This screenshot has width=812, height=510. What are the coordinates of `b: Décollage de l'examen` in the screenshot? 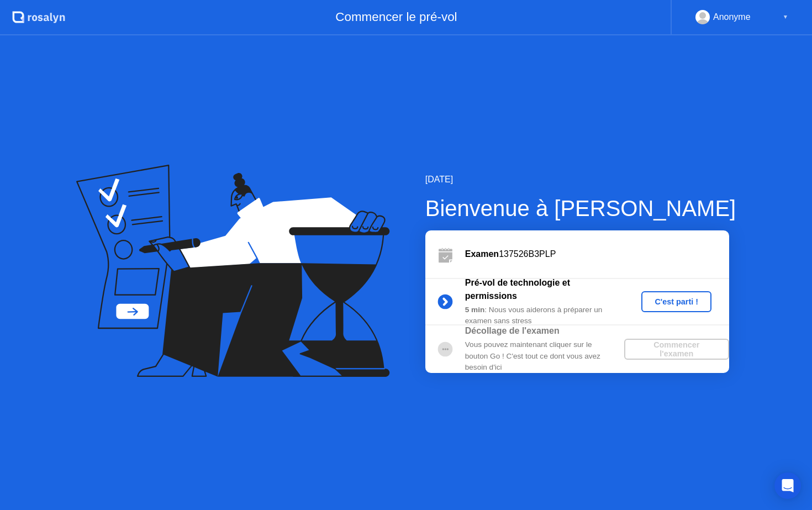 It's located at (512, 331).